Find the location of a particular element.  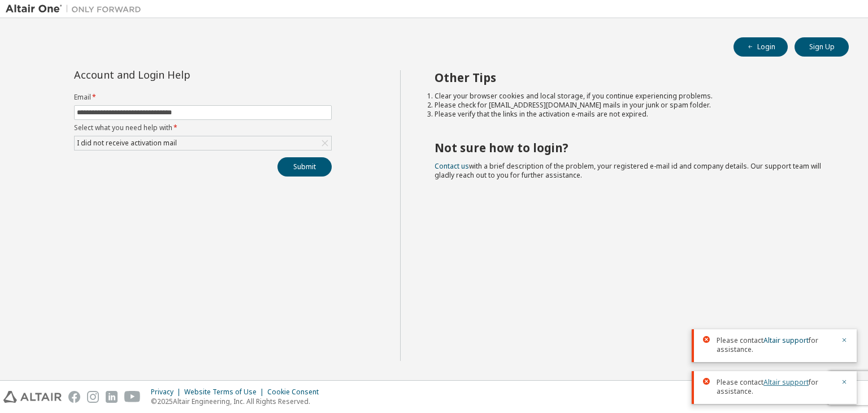

img: instagram.svg is located at coordinates (93, 397).